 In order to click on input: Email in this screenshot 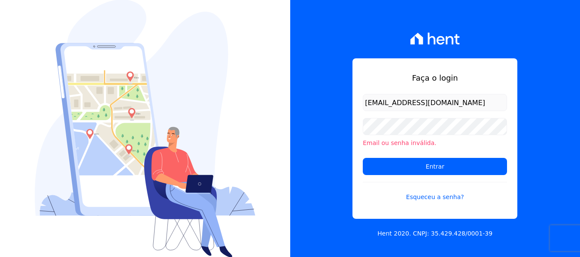, I will do `click(435, 103)`.